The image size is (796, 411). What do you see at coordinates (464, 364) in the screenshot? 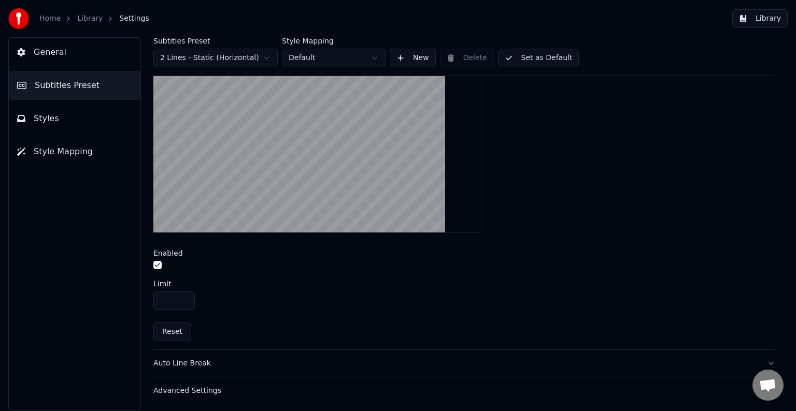
I see `button: Auto Line Break` at bounding box center [464, 364].